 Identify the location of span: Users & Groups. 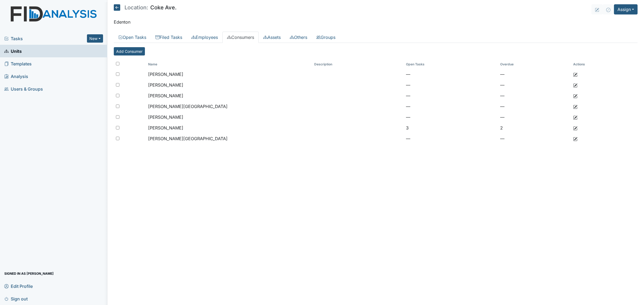
(24, 89).